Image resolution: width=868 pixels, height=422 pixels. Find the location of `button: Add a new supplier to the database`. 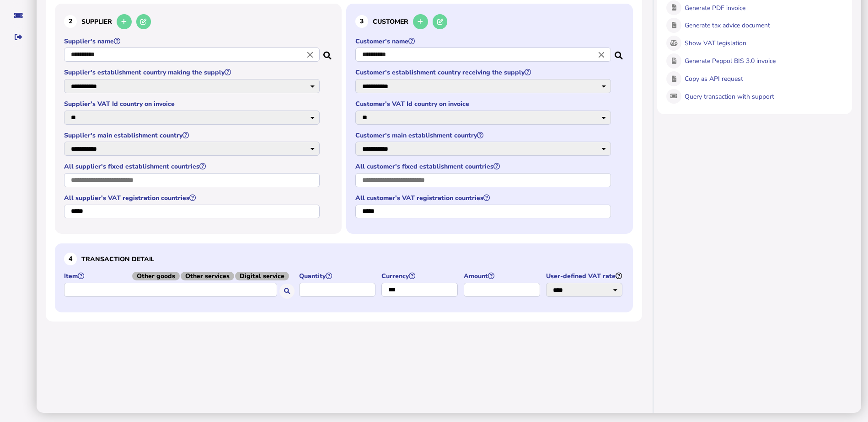

button: Add a new supplier to the database is located at coordinates (124, 21).